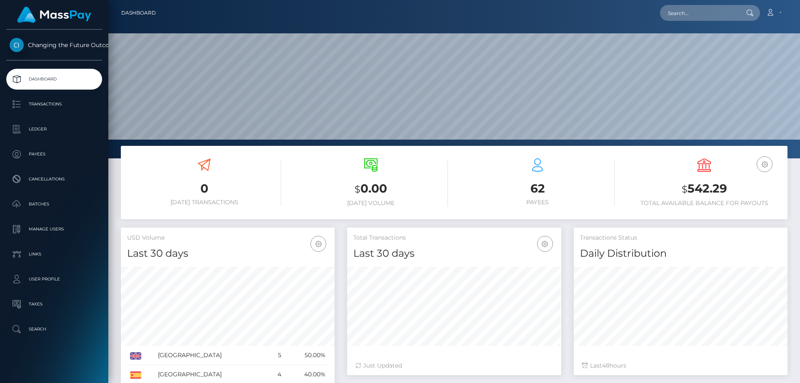  Describe the element at coordinates (54, 154) in the screenshot. I see `p: Payees` at that location.